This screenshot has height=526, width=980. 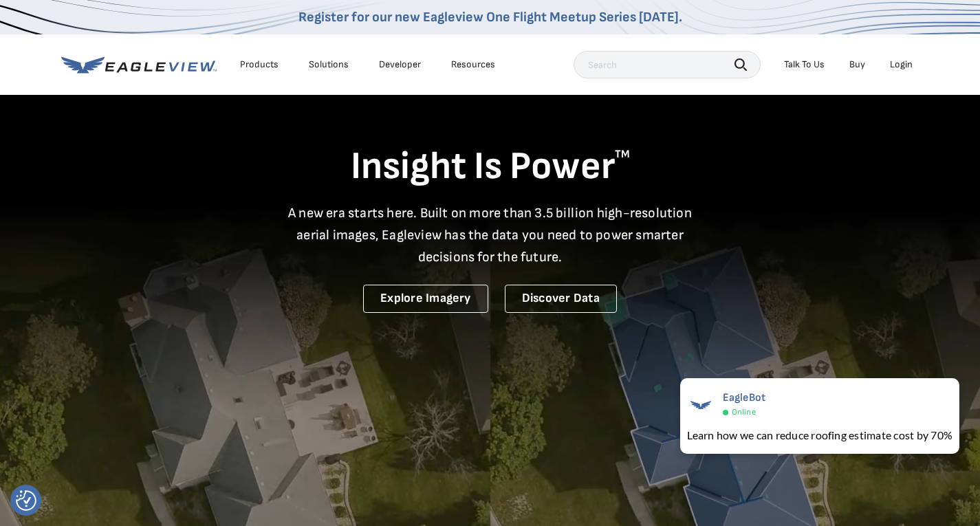 I want to click on div: Solutions, so click(x=329, y=65).